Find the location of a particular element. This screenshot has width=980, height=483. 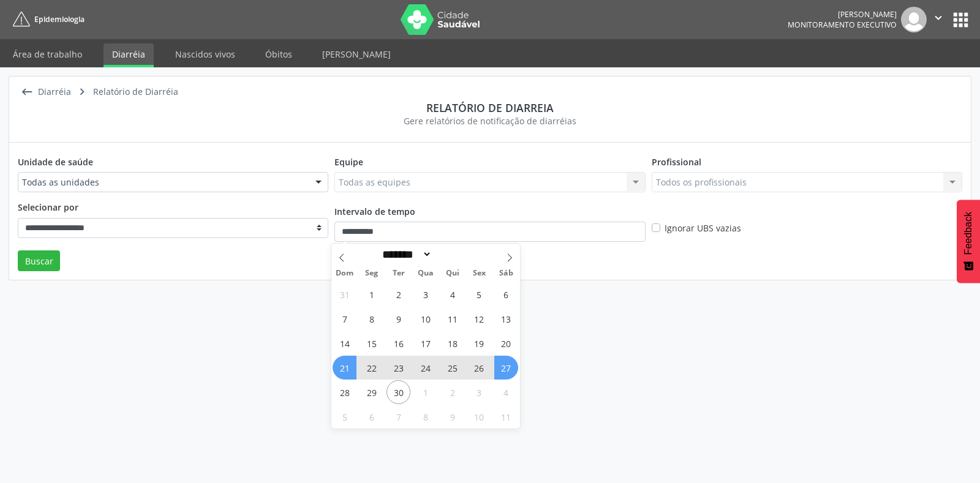

span: Outubro 9, 2025 is located at coordinates (452, 417).